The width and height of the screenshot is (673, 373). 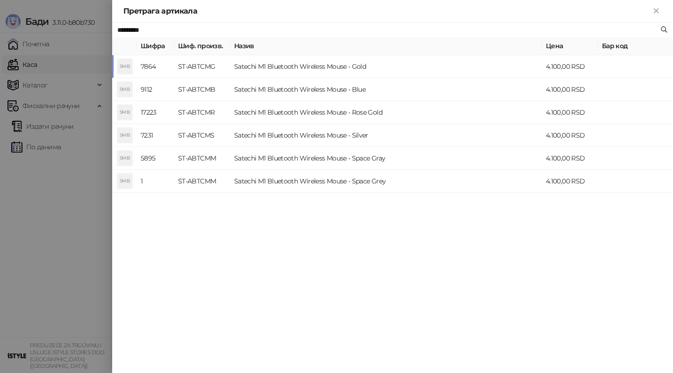 I want to click on td: 9112, so click(x=156, y=89).